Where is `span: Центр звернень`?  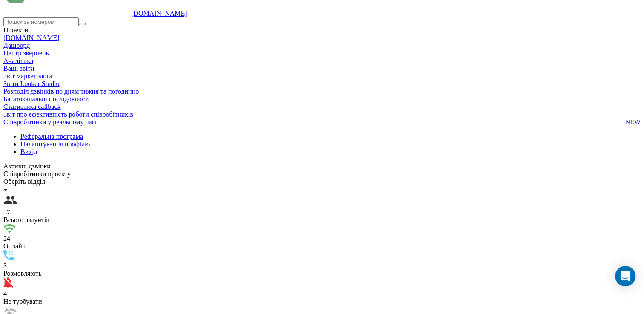 span: Центр звернень is located at coordinates (26, 53).